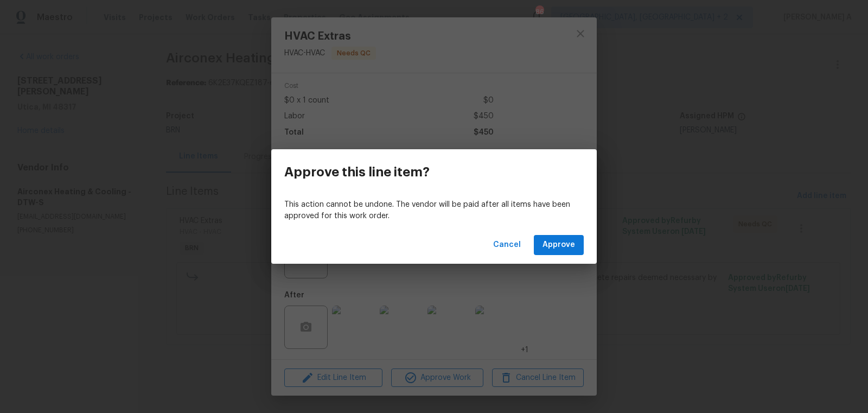  What do you see at coordinates (357, 172) in the screenshot?
I see `h3: Approve this line item?` at bounding box center [357, 172].